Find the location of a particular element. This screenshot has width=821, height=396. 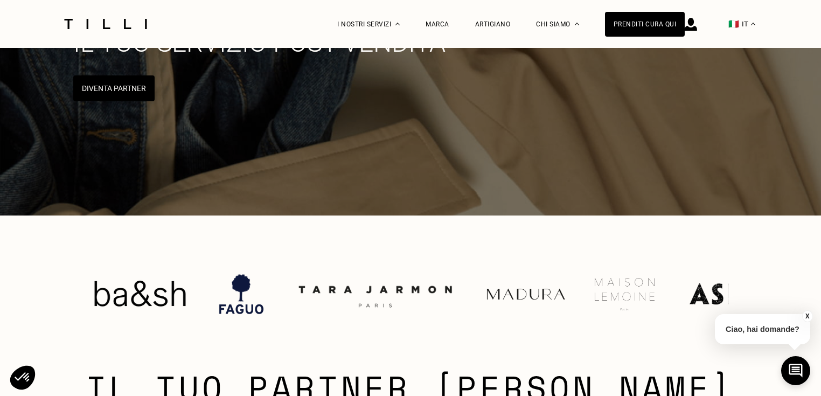

img: menu déroulant is located at coordinates (753, 24).